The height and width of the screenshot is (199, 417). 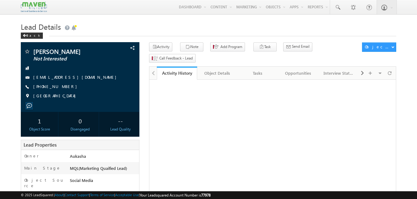 I want to click on span: Call Feedback - Lead, so click(x=176, y=58).